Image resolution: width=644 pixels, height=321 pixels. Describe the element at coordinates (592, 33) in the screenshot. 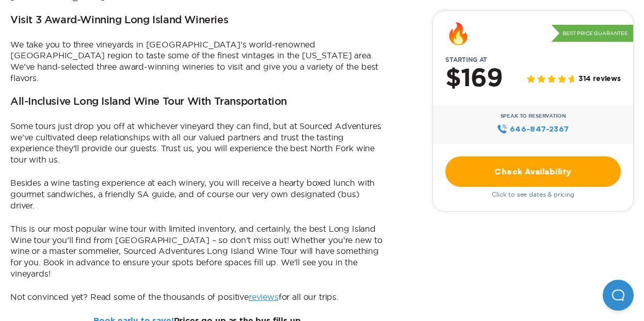

I see `p: Best Price Guarantee` at that location.